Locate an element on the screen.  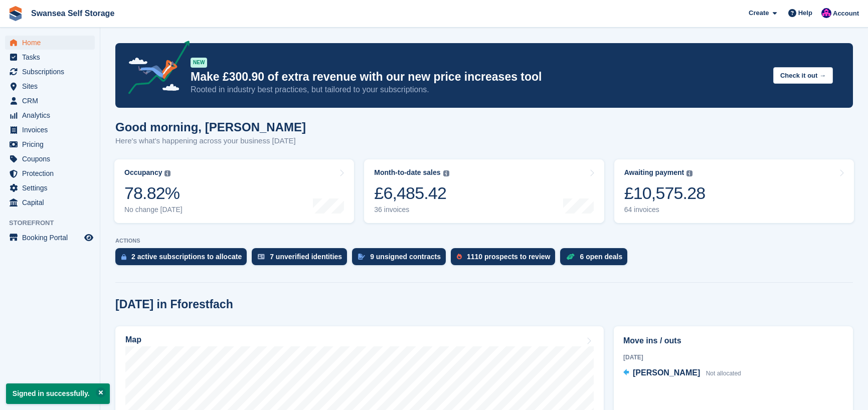
span: Invoices is located at coordinates (52, 130).